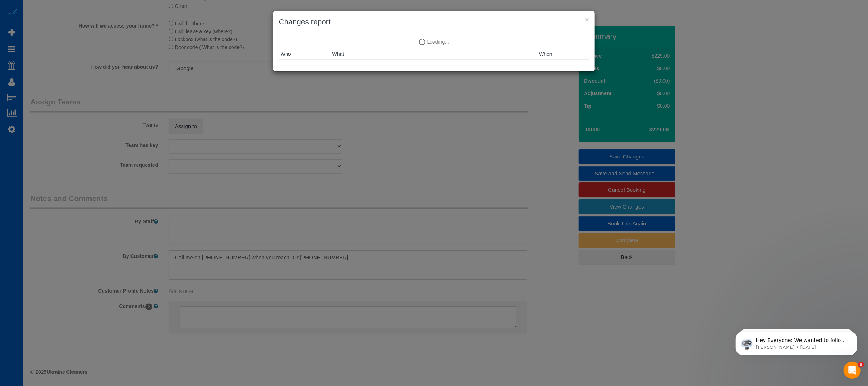  What do you see at coordinates (434, 22) in the screenshot?
I see `h3: Changes report` at bounding box center [434, 22].